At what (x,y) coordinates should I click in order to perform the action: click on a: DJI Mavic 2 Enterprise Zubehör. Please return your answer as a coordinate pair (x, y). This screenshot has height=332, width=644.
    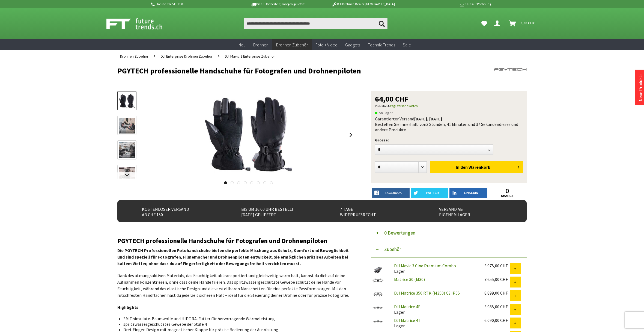
    Looking at the image, I should click on (250, 56).